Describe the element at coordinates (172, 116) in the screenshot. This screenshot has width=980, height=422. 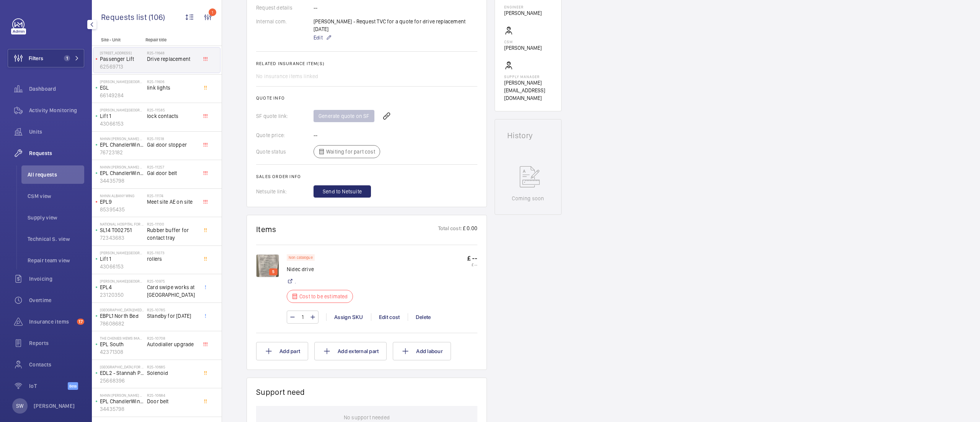
I see `span: lock contacts` at that location.